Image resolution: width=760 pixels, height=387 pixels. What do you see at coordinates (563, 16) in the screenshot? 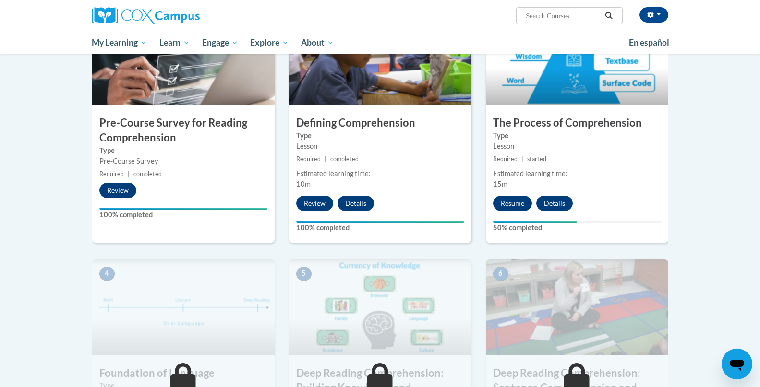
I see `input: Search Courses` at bounding box center [563, 16].